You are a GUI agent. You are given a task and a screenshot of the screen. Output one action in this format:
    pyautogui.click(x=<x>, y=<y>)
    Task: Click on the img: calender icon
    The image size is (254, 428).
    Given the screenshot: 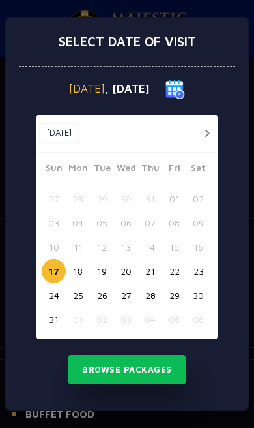 What is the action you would take?
    pyautogui.click(x=175, y=89)
    